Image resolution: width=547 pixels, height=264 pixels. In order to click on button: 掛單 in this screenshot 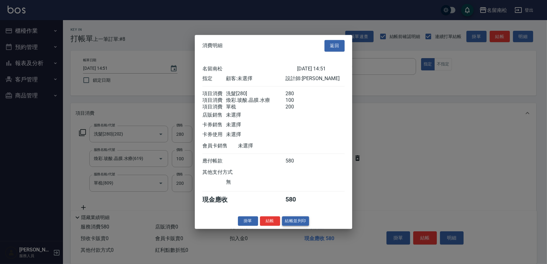, I will do `click(248, 221)`.